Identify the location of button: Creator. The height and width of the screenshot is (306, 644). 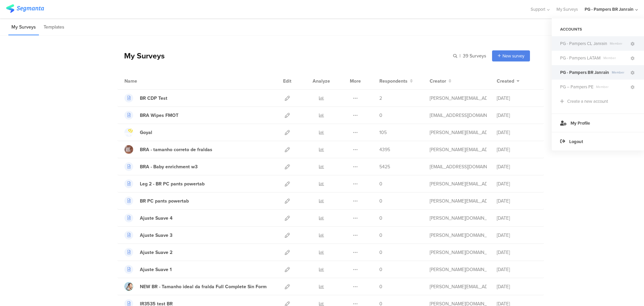
(440, 81).